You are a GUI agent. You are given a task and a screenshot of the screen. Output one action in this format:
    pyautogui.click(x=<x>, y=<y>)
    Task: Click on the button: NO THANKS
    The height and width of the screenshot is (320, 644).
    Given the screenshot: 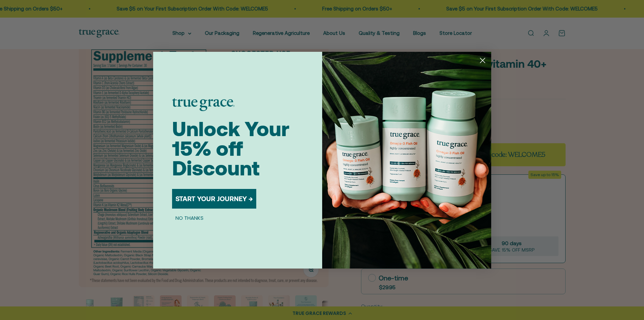 What is the action you would take?
    pyautogui.click(x=189, y=218)
    